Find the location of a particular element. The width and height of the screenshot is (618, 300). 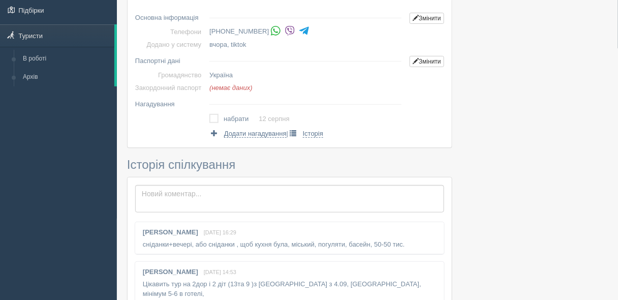

span: Додати нагадування is located at coordinates (255, 134).